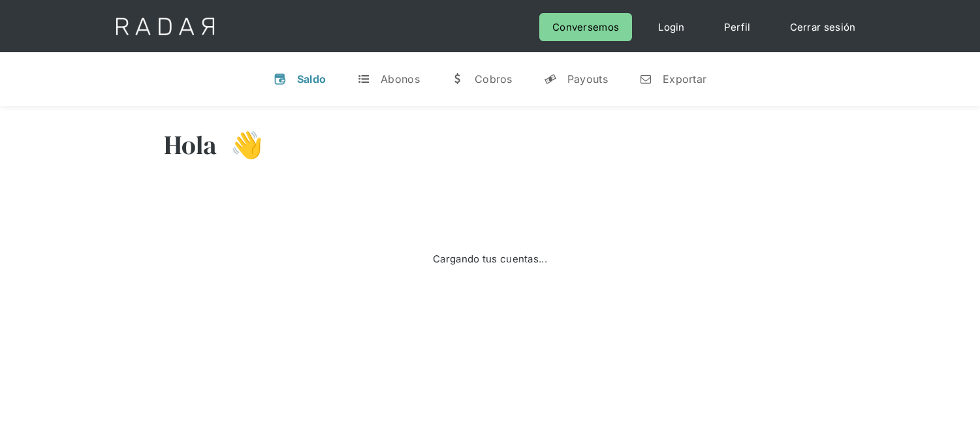 The width and height of the screenshot is (980, 440). What do you see at coordinates (400, 79) in the screenshot?
I see `div: Abonos` at bounding box center [400, 79].